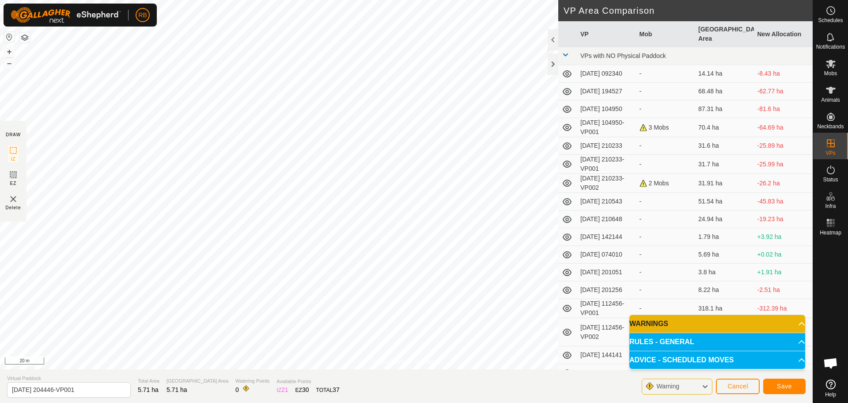  I want to click on div: 3 Mobs, so click(666, 127).